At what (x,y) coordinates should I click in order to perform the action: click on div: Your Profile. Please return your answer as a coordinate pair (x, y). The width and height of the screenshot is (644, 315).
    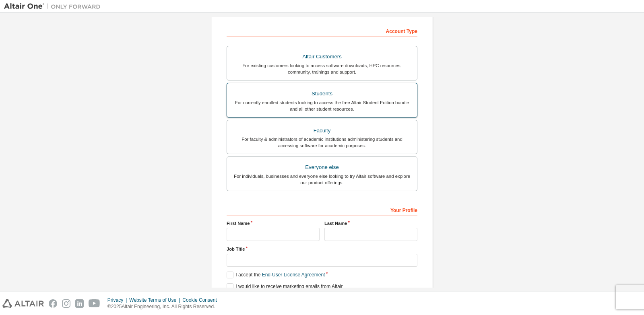
    Looking at the image, I should click on (322, 210).